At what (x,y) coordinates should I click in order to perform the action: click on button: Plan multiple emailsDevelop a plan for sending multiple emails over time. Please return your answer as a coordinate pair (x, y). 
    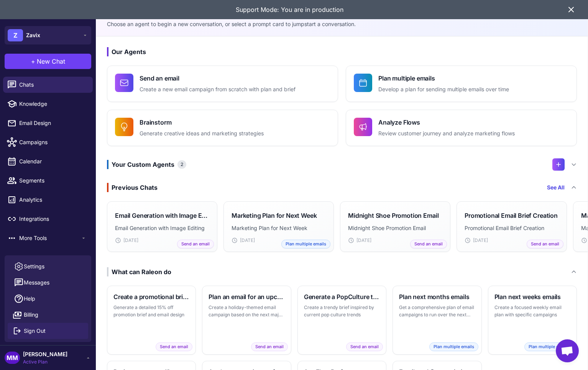
    Looking at the image, I should click on (461, 84).